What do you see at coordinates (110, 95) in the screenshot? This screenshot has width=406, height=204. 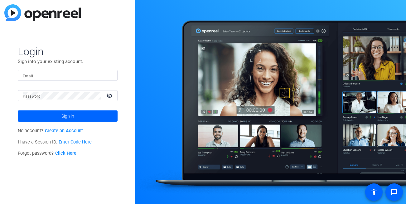 I see `mat-icon: visibility_off` at bounding box center [110, 95].